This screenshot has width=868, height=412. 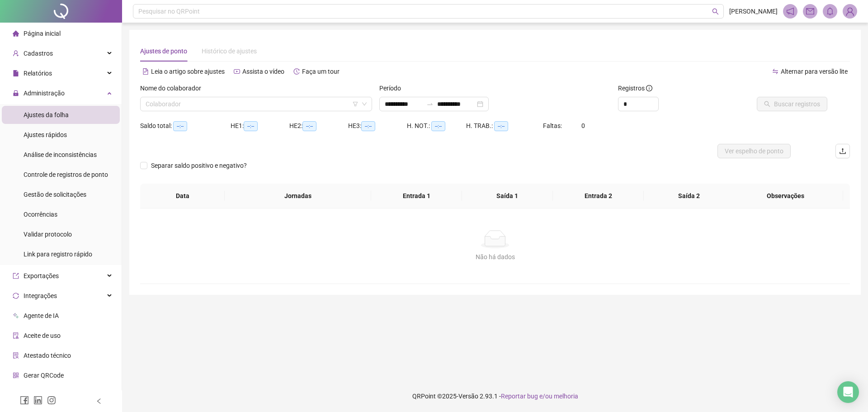 What do you see at coordinates (187, 71) in the screenshot?
I see `span: Leia o artigo sobre ajustes` at bounding box center [187, 71].